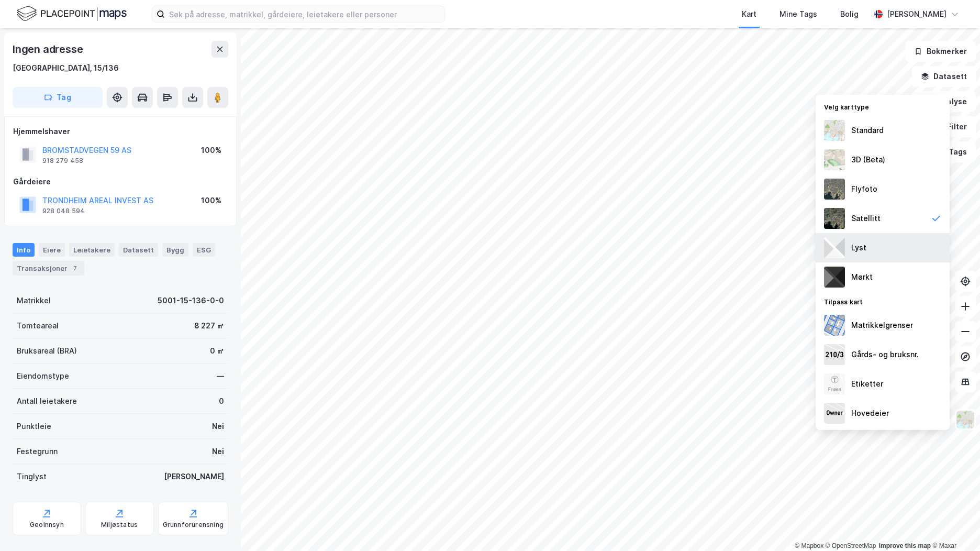  What do you see at coordinates (835, 325) in the screenshot?
I see `img: cadastreBorders.cfe08de4b5ddd52a10de.jpeg` at bounding box center [835, 325].